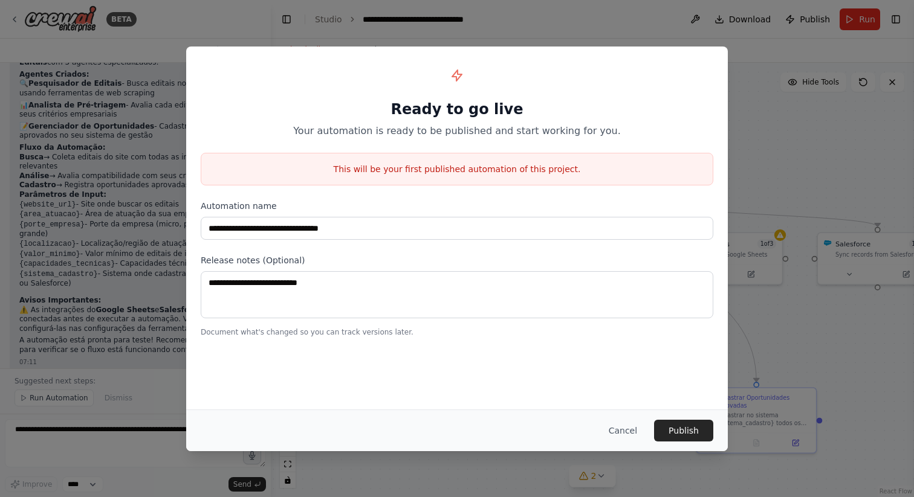  What do you see at coordinates (457, 169) in the screenshot?
I see `p: This will be your first published automation of this project.` at bounding box center [457, 169].